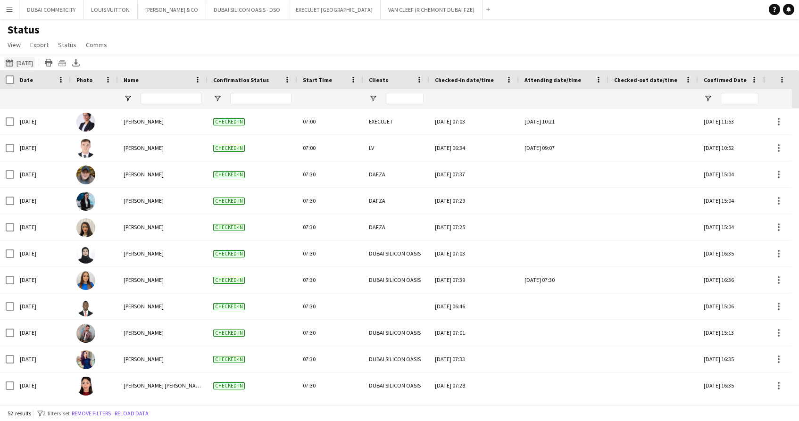 The height and width of the screenshot is (421, 799). I want to click on button: Remove filters, so click(91, 414).